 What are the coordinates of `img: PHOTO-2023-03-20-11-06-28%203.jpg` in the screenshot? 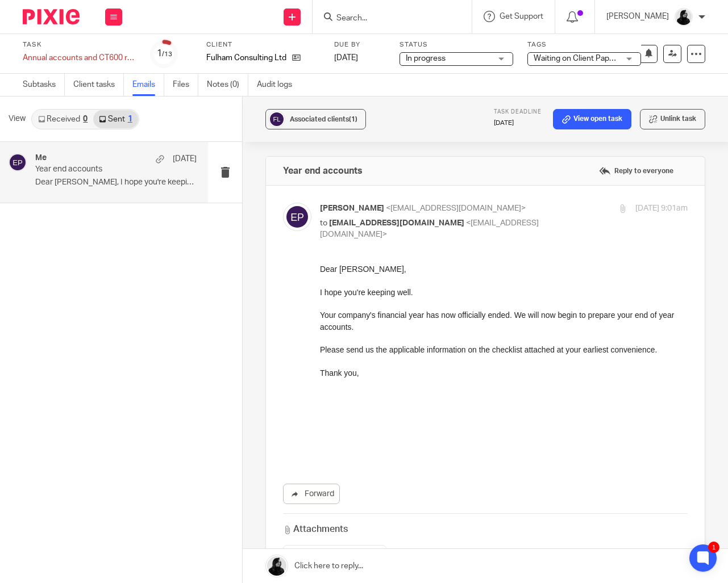 It's located at (684, 17).